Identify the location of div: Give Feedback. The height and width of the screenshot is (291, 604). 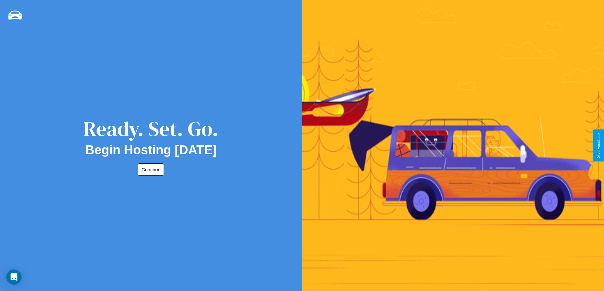
(598, 145).